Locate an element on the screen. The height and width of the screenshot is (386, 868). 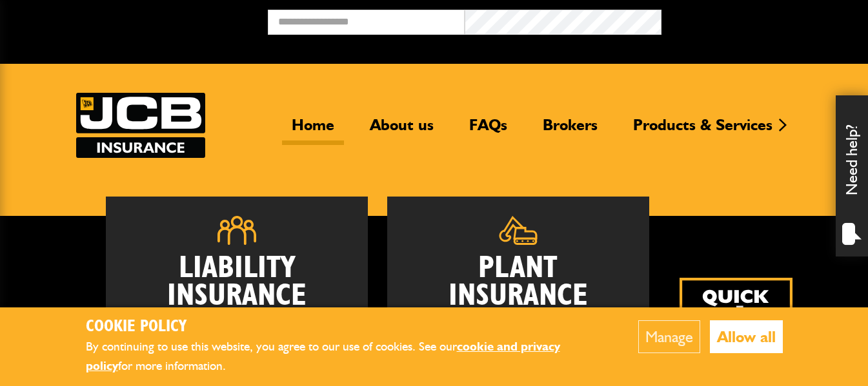
h2: Plant Insurance is located at coordinates (518, 282).